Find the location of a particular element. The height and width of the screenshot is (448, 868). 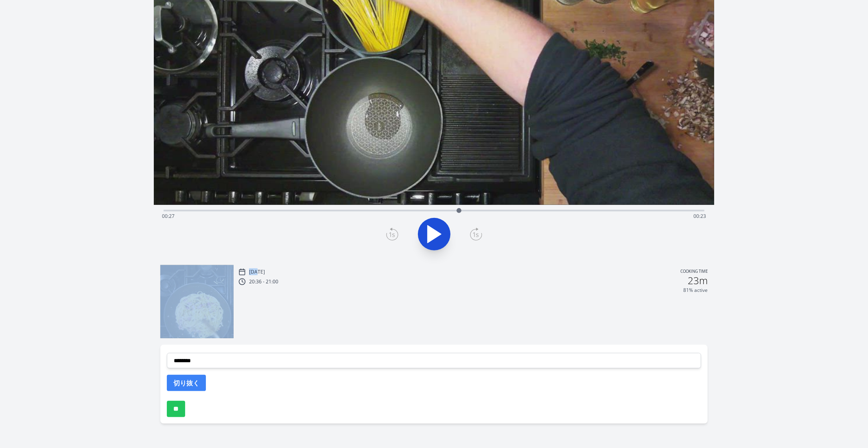

button: 切り抜く is located at coordinates (186, 383).